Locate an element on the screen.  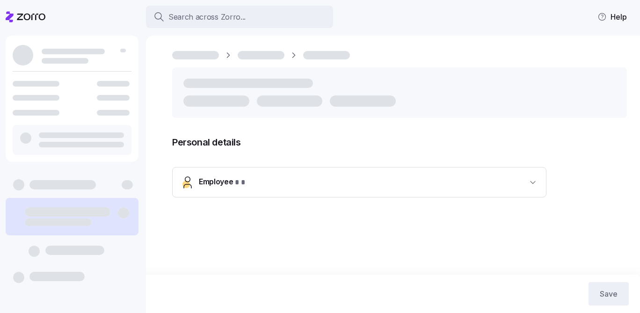
span: Personal details is located at coordinates (399, 142).